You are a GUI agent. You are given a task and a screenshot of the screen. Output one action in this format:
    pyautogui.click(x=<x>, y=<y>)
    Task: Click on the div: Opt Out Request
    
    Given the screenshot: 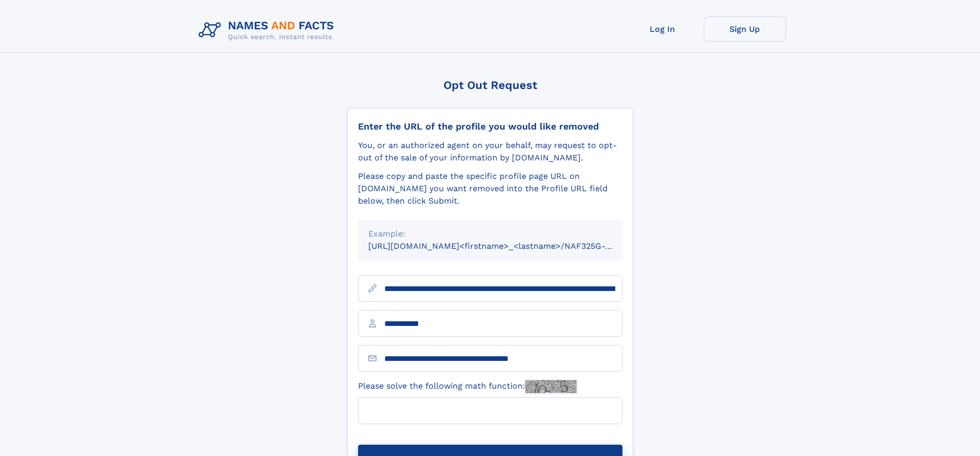 What is the action you would take?
    pyautogui.click(x=490, y=85)
    